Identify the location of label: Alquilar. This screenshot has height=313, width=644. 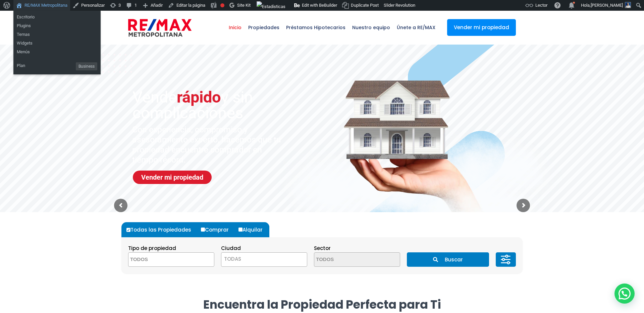
(253, 229).